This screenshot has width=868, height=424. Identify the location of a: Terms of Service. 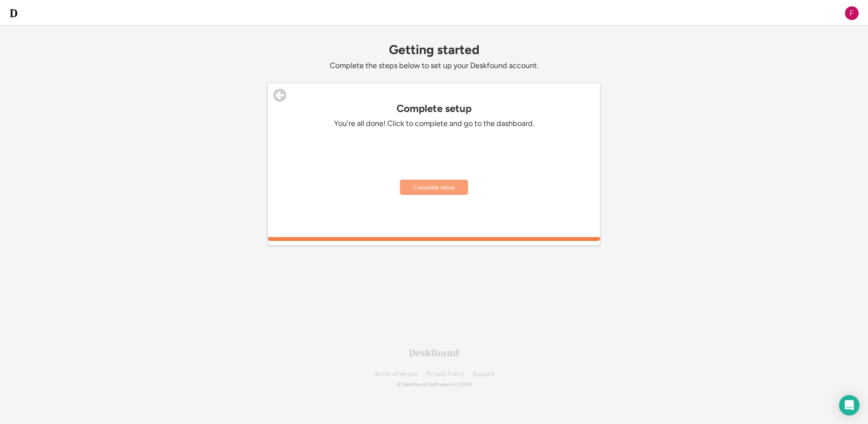
(396, 374).